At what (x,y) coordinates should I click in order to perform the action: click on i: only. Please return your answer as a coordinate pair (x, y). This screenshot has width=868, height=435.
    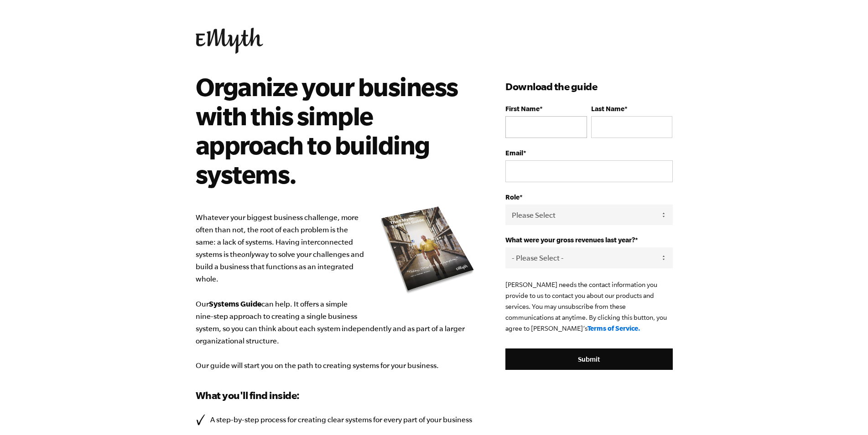
    Looking at the image, I should click on (248, 255).